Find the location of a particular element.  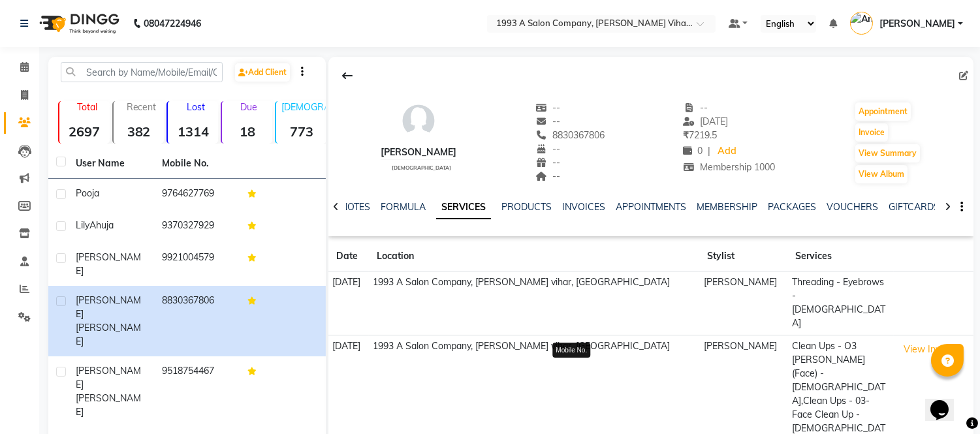

a: SERVICES is located at coordinates (464, 208).